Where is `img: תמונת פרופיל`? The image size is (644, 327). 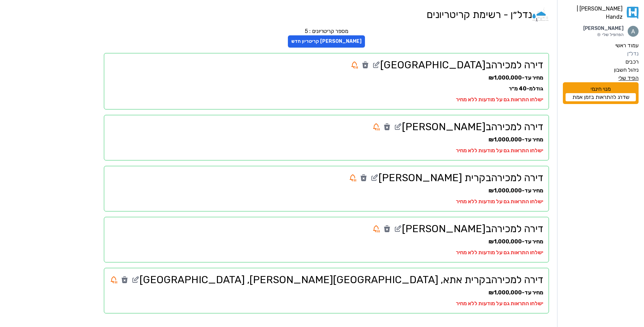 img: תמונת פרופיל is located at coordinates (633, 31).